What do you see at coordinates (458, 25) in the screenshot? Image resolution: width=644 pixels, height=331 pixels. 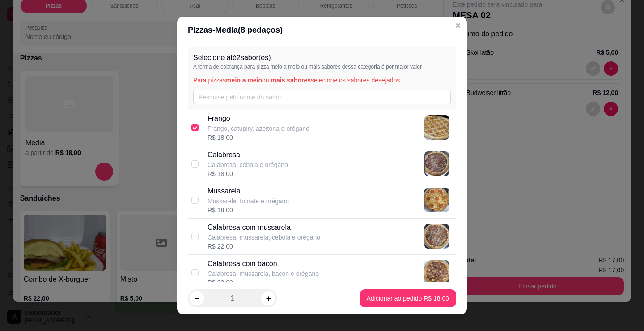 I see `button: Close` at bounding box center [458, 25].